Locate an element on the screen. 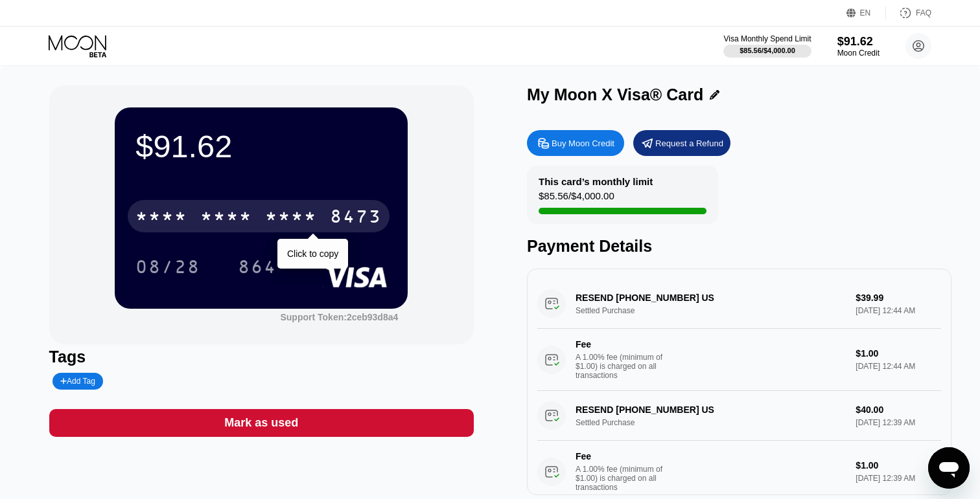 Image resolution: width=980 pixels, height=499 pixels. div: Tags is located at coordinates (261, 357).